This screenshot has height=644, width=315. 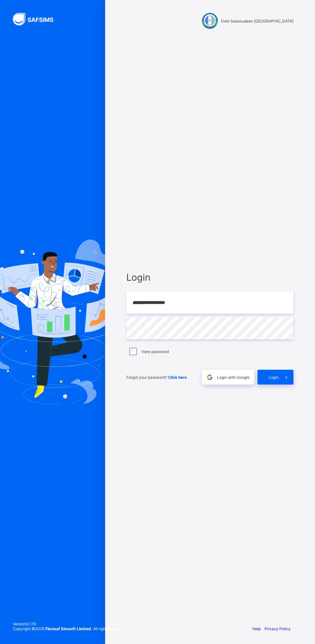 I want to click on img: google.396cfc9801f0270233282035f929180a.svg, so click(x=210, y=377).